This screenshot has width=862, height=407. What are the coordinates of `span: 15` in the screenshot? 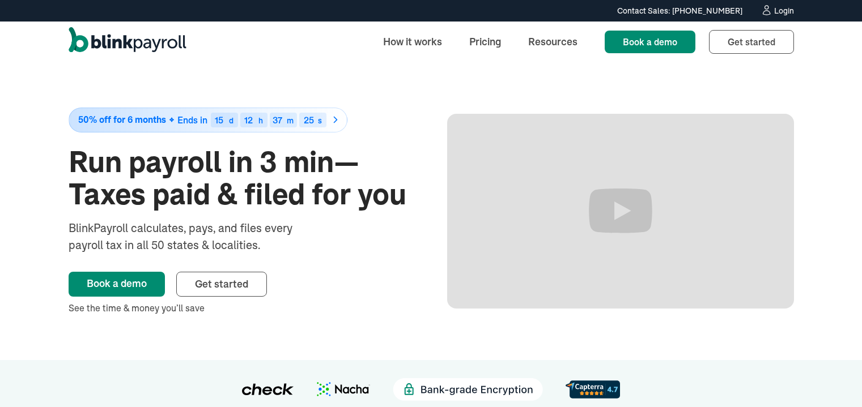 It's located at (219, 120).